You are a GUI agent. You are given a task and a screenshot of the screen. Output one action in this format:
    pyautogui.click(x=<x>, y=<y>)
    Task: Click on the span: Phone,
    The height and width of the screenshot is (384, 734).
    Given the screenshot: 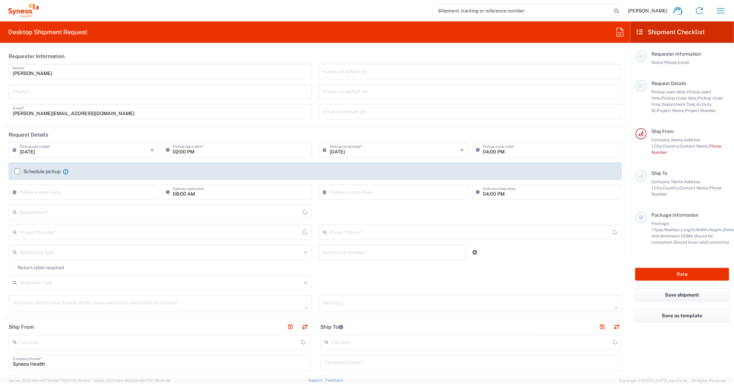 What is the action you would take?
    pyautogui.click(x=671, y=62)
    